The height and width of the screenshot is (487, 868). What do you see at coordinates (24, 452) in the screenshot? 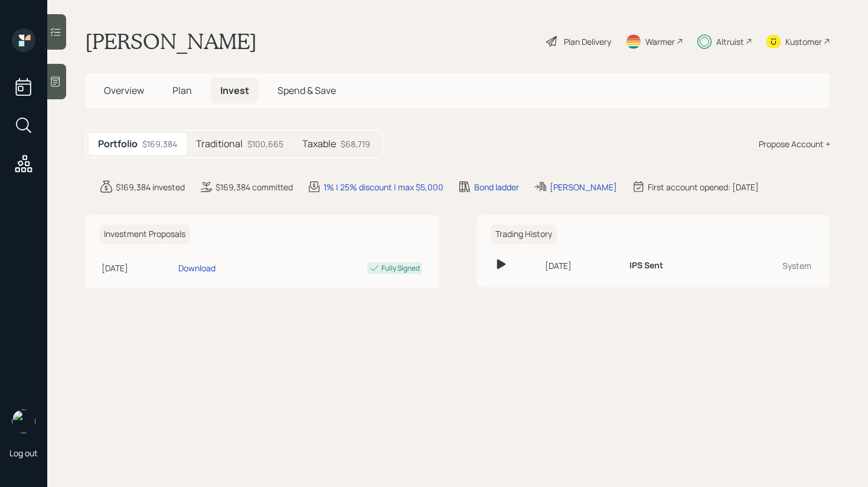
I see `div: Log out` at bounding box center [24, 452].